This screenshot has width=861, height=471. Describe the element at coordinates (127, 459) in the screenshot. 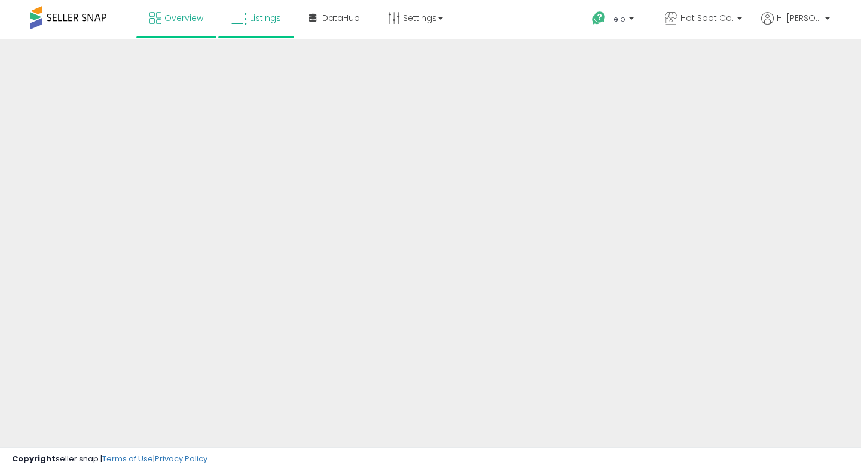

I see `a: Terms of Use` at that location.